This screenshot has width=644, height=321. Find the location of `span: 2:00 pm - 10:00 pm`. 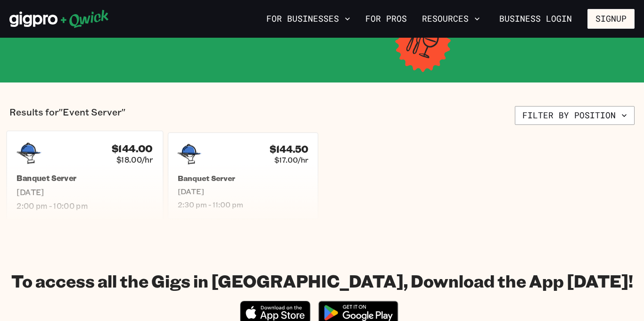

span: 2:00 pm - 10:00 pm is located at coordinates (84, 206).